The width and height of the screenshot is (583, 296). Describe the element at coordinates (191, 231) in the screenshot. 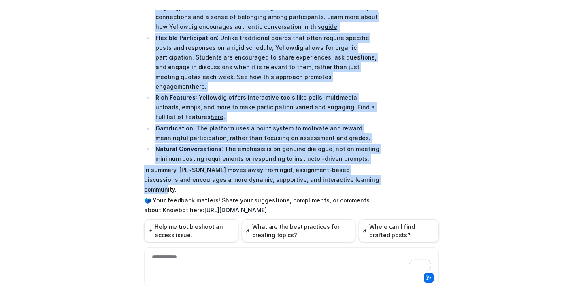

I see `button: Help me troubleshoot an access issue.` at that location.